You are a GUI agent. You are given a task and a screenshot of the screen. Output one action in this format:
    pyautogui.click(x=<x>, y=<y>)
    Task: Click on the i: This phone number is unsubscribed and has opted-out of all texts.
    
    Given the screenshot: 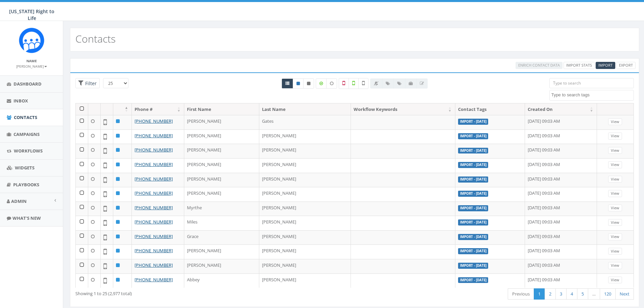 What is the action you would take?
    pyautogui.click(x=308, y=83)
    